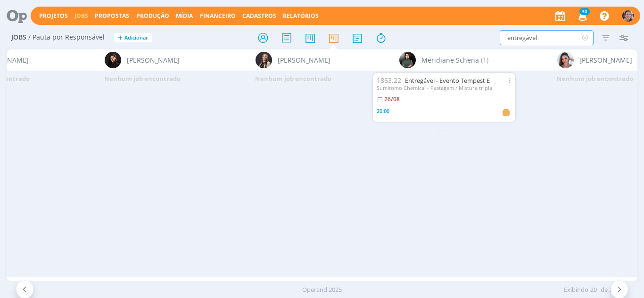 This screenshot has width=644, height=298. What do you see at coordinates (616, 290) in the screenshot?
I see `span: 3180` at bounding box center [616, 290].